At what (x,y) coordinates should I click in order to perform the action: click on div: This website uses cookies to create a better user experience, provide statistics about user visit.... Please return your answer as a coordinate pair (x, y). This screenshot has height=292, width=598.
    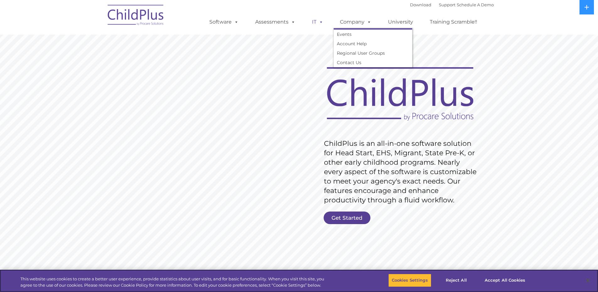
    Looking at the image, I should click on (175, 282).